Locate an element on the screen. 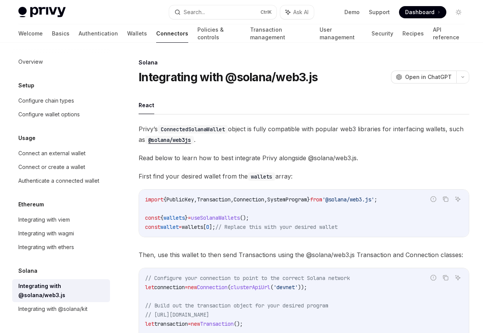  a: Transaction management is located at coordinates (280, 34).